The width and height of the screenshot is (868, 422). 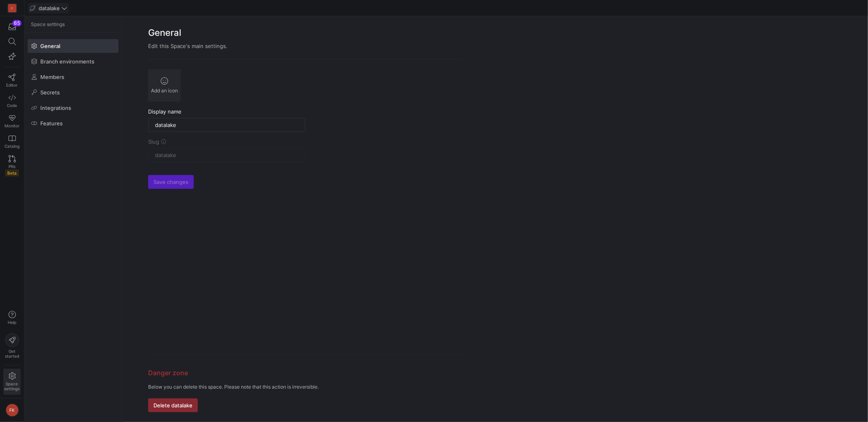 What do you see at coordinates (305, 373) in the screenshot?
I see `h3: Danger zone` at bounding box center [305, 373].